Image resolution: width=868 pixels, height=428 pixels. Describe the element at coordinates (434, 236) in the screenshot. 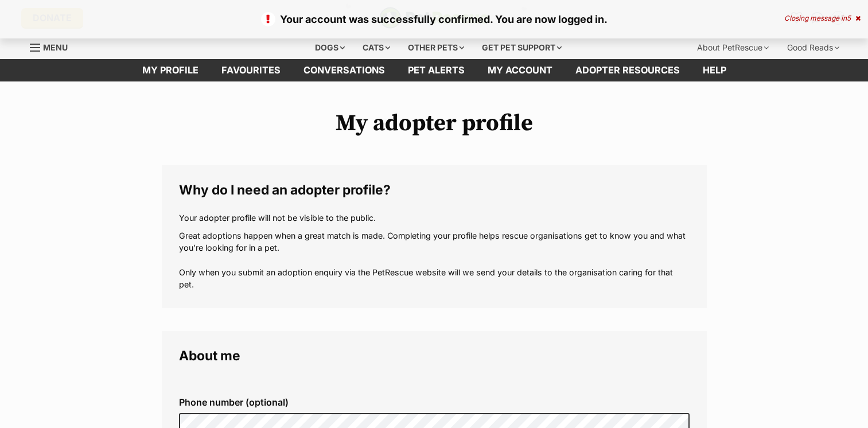

I see `fieldset: Why do I need an adopter profile?` at that location.